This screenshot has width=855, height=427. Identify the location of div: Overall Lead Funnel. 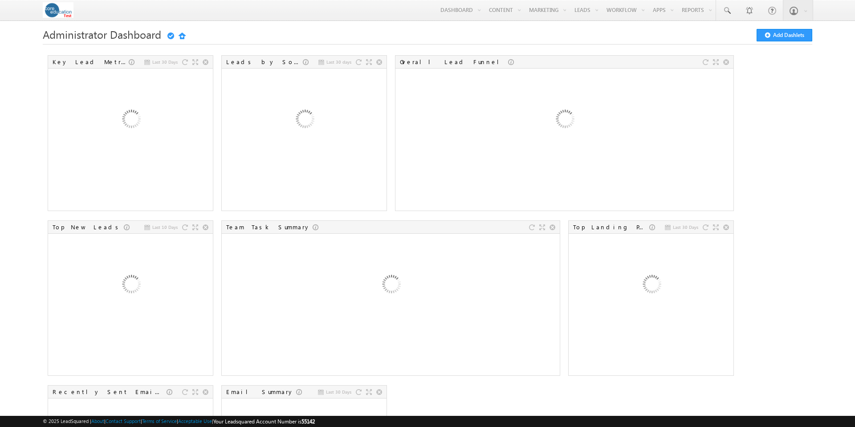
(454, 62).